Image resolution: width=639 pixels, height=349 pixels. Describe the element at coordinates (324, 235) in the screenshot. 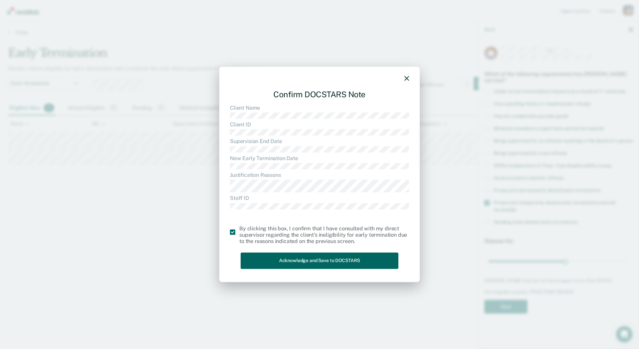

I see `div: By clicking this box, I confirm that I have consulted with my direct supervisor regarding the cli...` at that location.